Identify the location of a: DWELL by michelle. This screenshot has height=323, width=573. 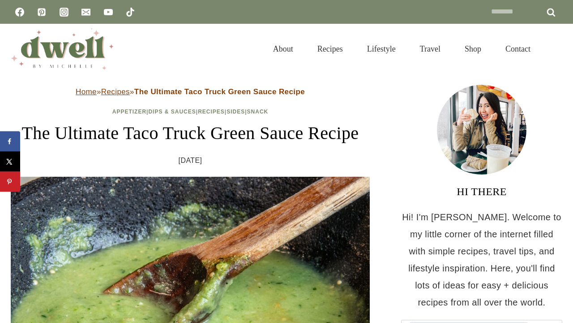
(62, 49).